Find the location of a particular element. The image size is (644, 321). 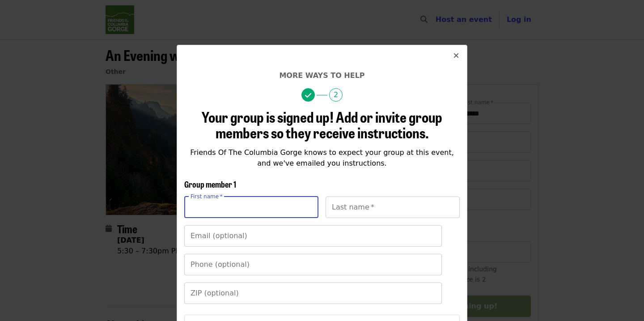

input: Email (optional) is located at coordinates (313, 236).